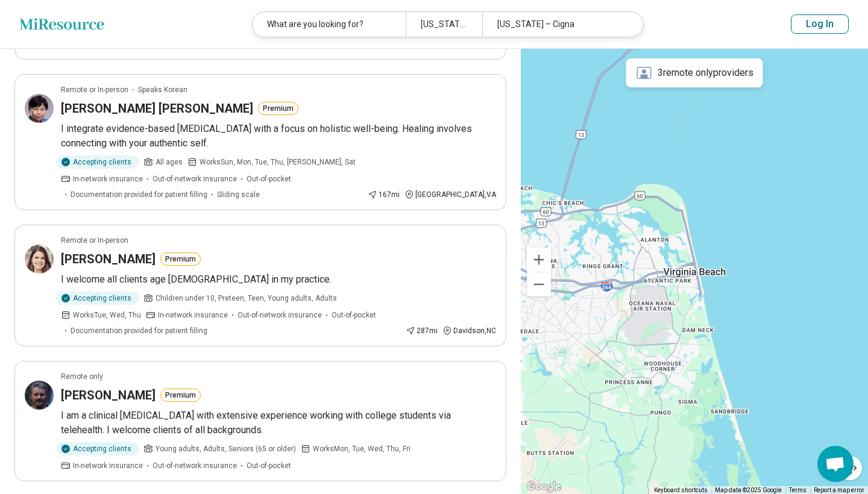 The width and height of the screenshot is (868, 494). Describe the element at coordinates (539, 259) in the screenshot. I see `button: Zoom in` at that location.